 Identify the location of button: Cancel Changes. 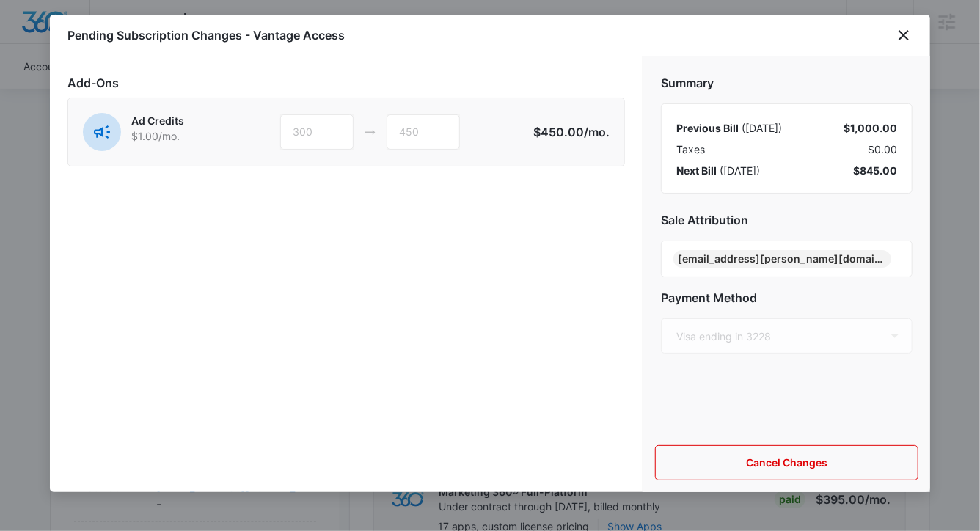
(786, 463).